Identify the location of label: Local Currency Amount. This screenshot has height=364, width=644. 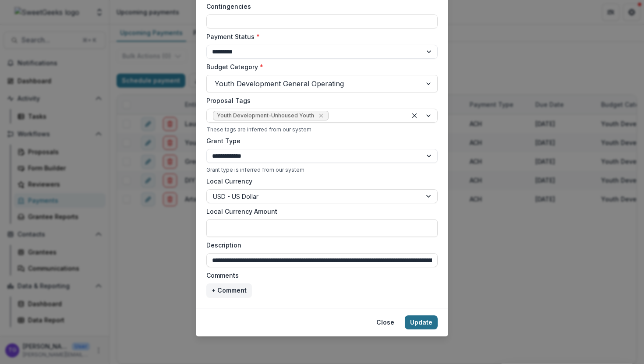
(320, 211).